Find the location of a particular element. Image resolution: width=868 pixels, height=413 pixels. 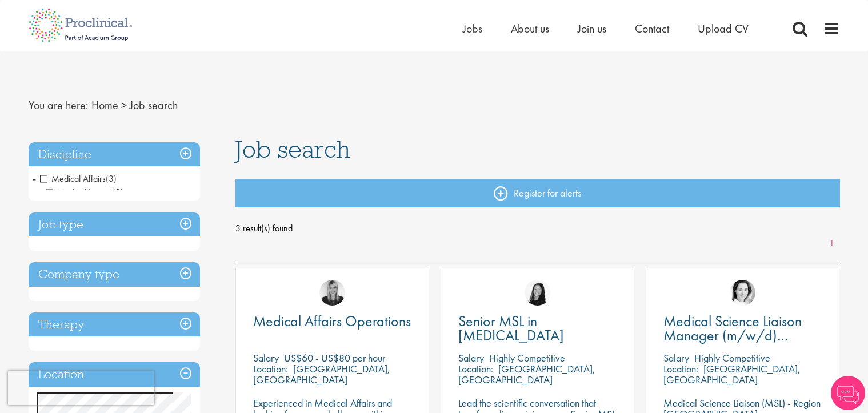

a: Janelle Jones is located at coordinates (332, 293).